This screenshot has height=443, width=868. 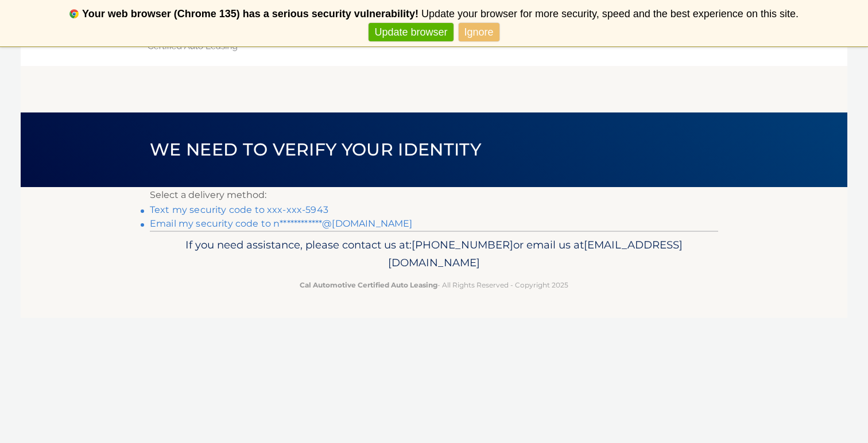 I want to click on a: Update browser, so click(x=411, y=32).